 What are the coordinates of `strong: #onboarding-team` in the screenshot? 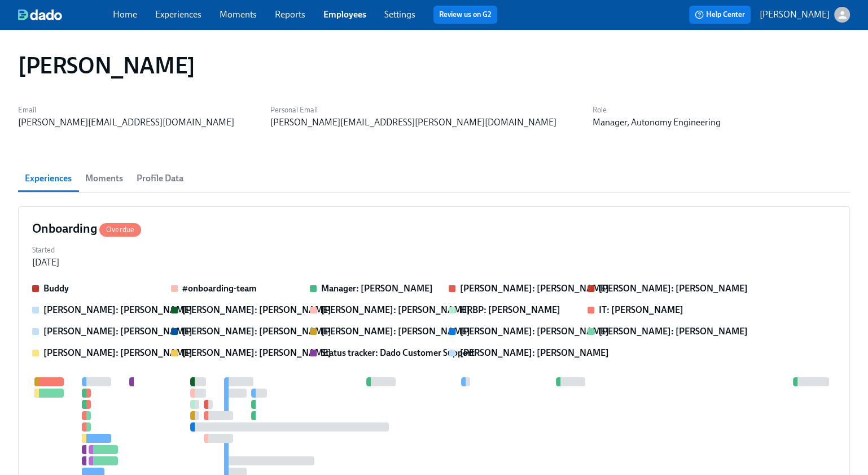 It's located at (220, 288).